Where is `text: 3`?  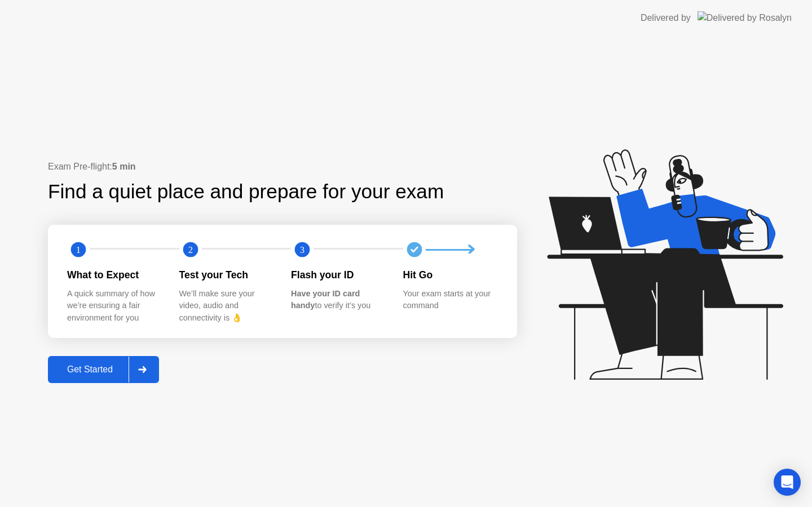
text: 3 is located at coordinates (302, 249).